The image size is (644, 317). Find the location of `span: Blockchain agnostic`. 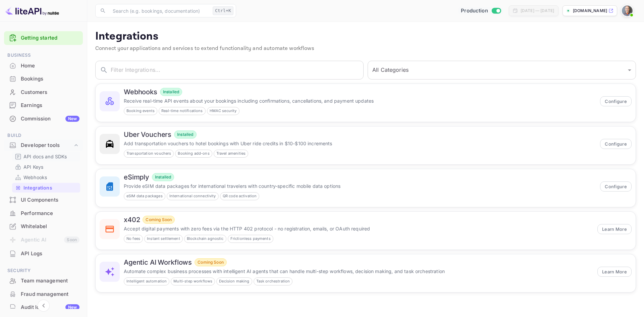

span: Blockchain agnostic is located at coordinates (205, 239).